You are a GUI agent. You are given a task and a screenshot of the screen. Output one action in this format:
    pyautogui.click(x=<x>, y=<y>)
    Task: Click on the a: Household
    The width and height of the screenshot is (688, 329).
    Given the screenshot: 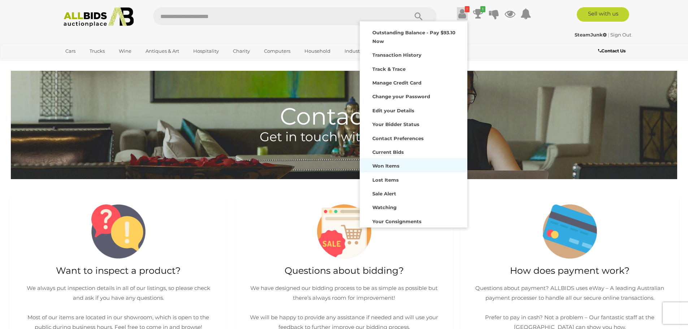 What is the action you would take?
    pyautogui.click(x=318, y=51)
    